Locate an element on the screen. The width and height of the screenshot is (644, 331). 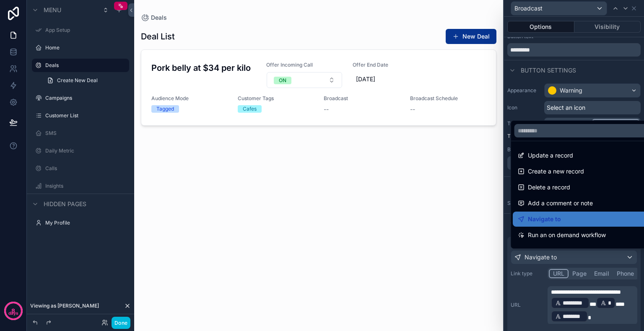
a: My Profile is located at coordinates (85, 223).